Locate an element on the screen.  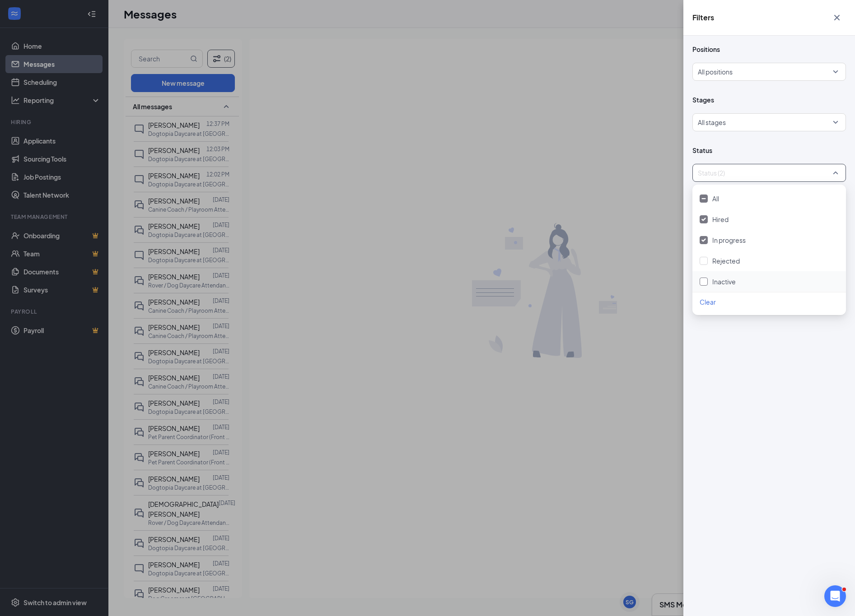
button: Cross is located at coordinates (836, 17).